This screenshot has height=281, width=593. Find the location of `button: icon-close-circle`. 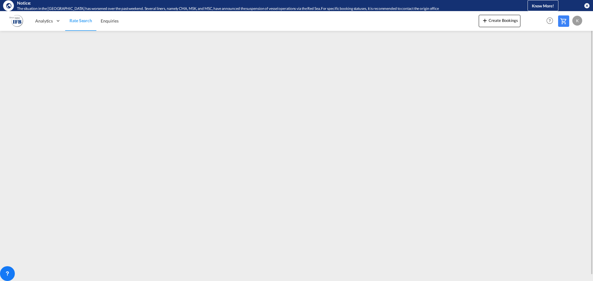

button: icon-close-circle is located at coordinates (587, 6).